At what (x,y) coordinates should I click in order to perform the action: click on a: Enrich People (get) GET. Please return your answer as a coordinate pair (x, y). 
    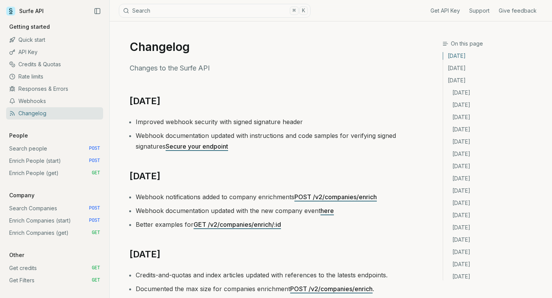
    Looking at the image, I should click on (54, 173).